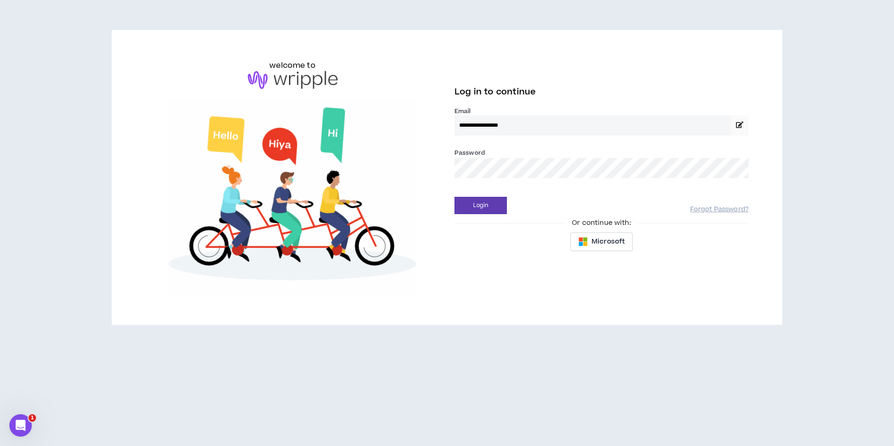 This screenshot has width=894, height=446. Describe the element at coordinates (495, 92) in the screenshot. I see `span: Log in to continue` at that location.